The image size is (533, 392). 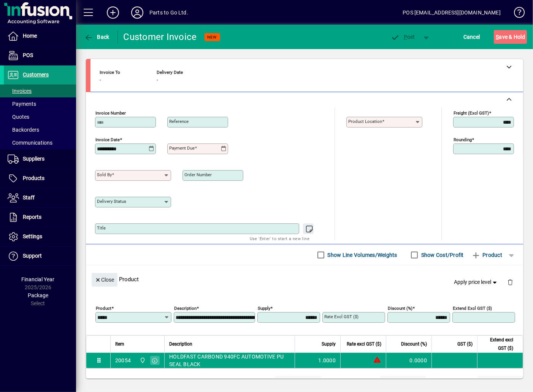 I want to click on a: Products, so click(x=40, y=178).